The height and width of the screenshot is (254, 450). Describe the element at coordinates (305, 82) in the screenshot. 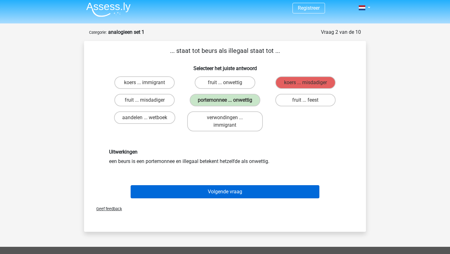

I see `label: koers ... misdadiger` at that location.